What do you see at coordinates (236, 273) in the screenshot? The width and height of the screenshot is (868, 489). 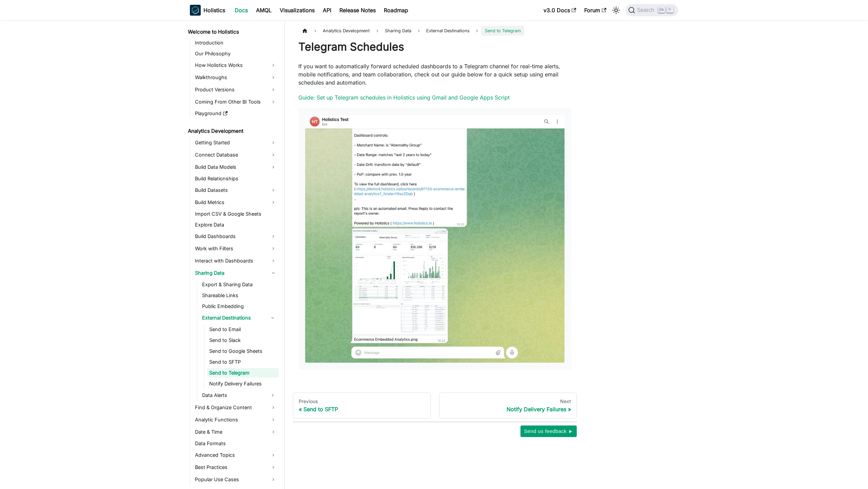 I see `a: Sharing Data` at bounding box center [236, 273].